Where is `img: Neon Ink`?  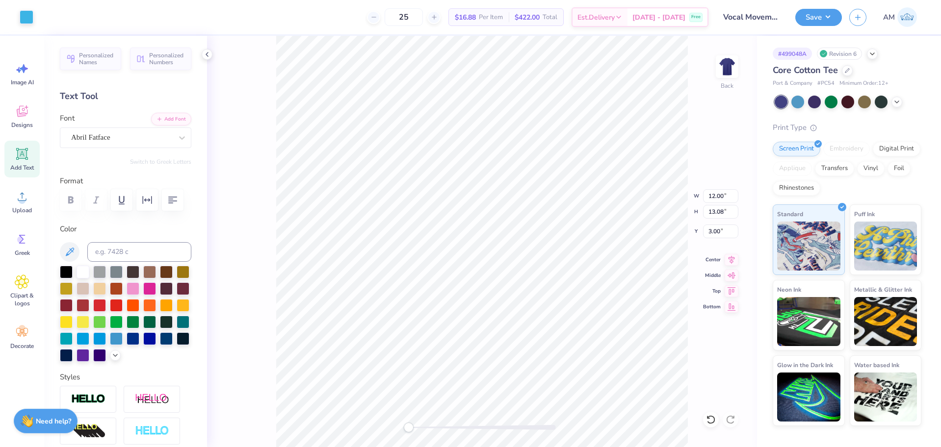
img: Neon Ink is located at coordinates (809, 322).